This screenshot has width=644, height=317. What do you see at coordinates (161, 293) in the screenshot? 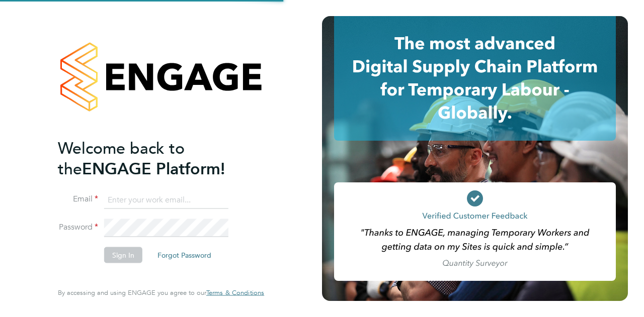
I see `span: By accessing and using ENGAGE you agree to our` at bounding box center [161, 293].